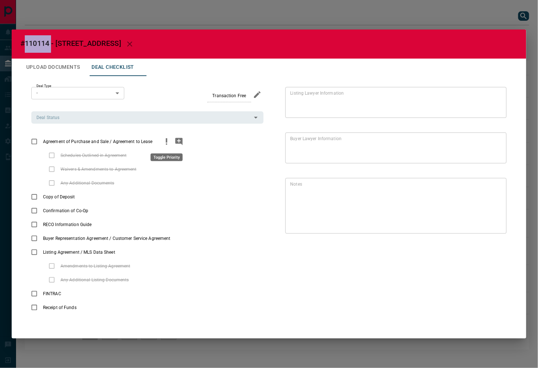 The width and height of the screenshot is (538, 368). Describe the element at coordinates (95, 266) in the screenshot. I see `span: Amendments to Listing Agreement` at that location.